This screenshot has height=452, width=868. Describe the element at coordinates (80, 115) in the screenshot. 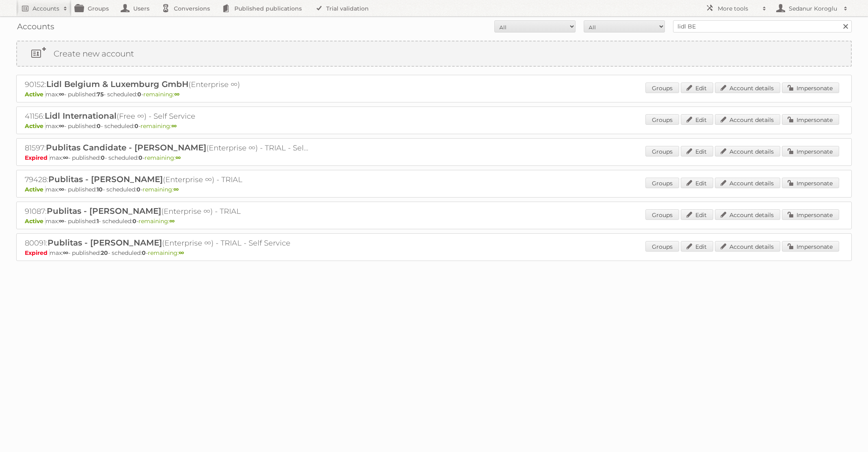

I see `span: Lidl International` at that location.